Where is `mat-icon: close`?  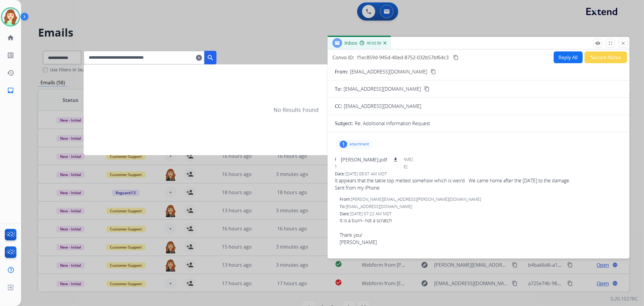 mat-icon: close is located at coordinates (623, 43).